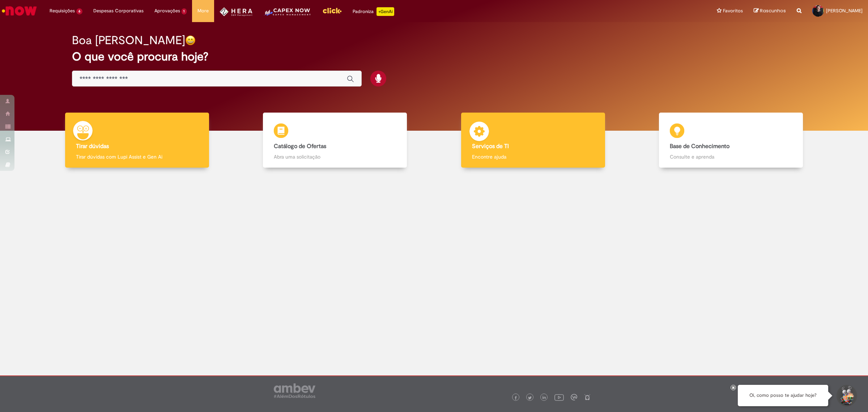 The image size is (868, 412). Describe the element at coordinates (587, 397) in the screenshot. I see `img: logo_footer_naosei.png` at that location.